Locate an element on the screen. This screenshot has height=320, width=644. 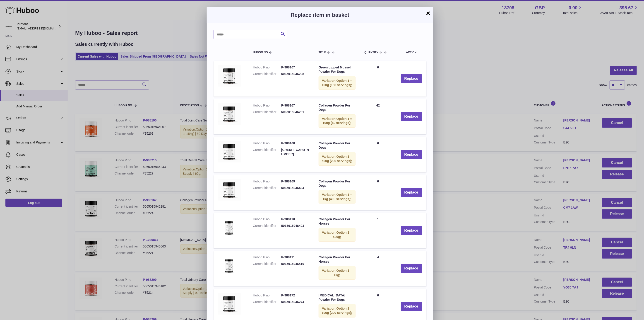
dd: 5065015946434 is located at coordinates (295, 188).